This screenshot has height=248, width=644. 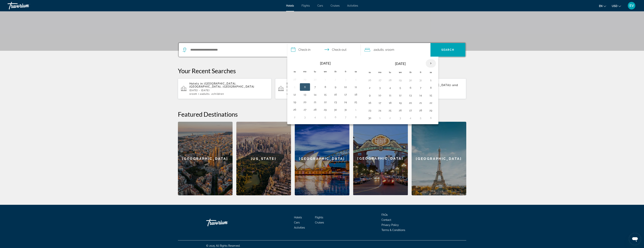 I want to click on p: Your Recent Searches, so click(x=322, y=71).